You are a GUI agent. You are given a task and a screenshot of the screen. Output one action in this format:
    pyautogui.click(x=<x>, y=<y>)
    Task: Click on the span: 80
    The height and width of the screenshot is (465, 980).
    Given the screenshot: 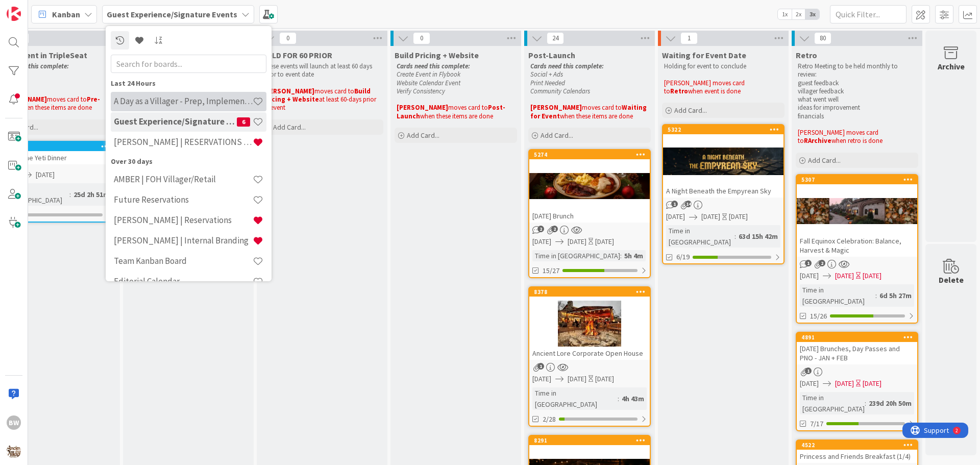 What is the action you would take?
    pyautogui.click(x=823, y=38)
    